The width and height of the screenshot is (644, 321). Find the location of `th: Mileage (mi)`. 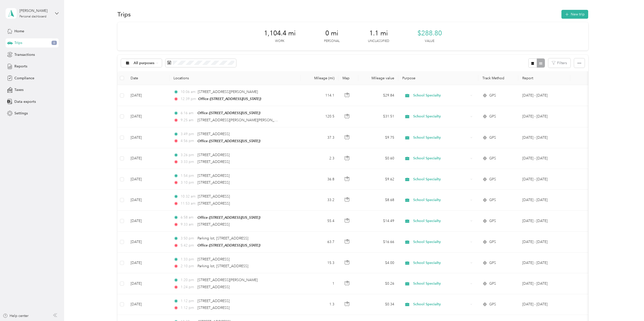

th: Mileage (mi) is located at coordinates (320, 78).